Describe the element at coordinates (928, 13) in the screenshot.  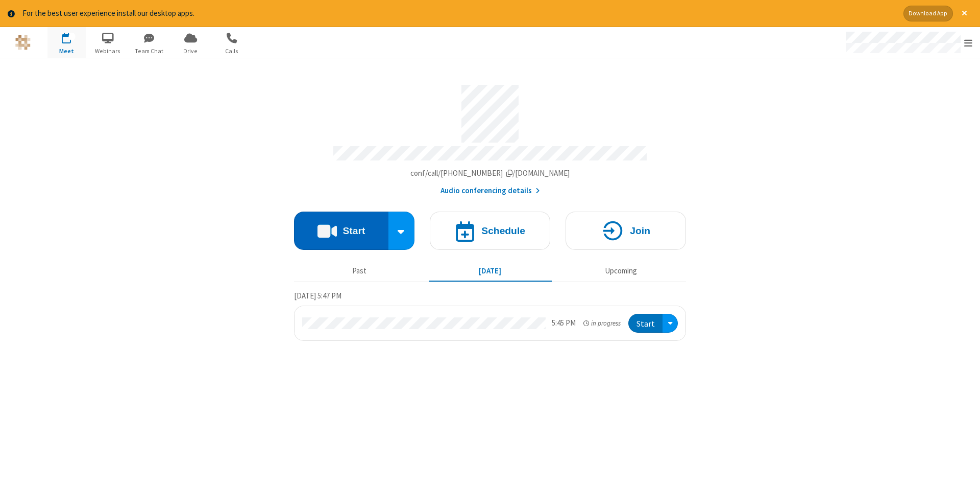
I see `button: Download App` at that location.